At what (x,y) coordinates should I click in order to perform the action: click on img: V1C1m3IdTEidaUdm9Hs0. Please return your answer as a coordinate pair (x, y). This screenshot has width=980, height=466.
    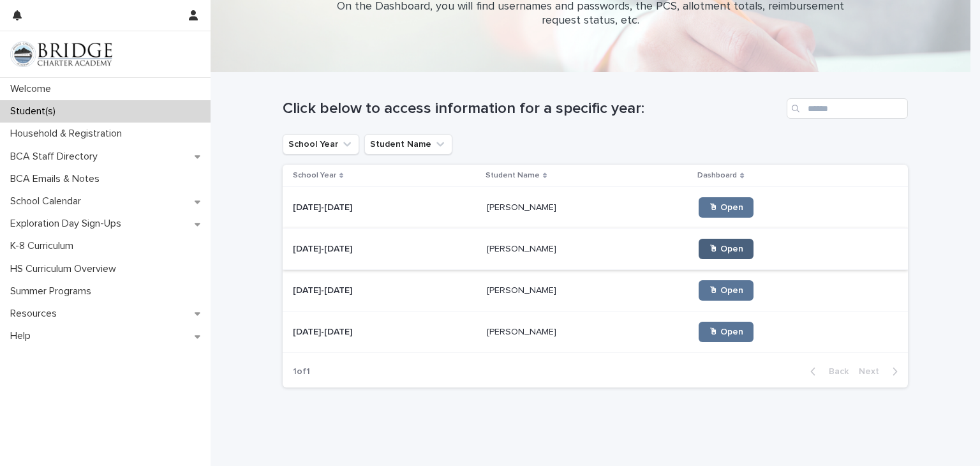
    Looking at the image, I should click on (61, 54).